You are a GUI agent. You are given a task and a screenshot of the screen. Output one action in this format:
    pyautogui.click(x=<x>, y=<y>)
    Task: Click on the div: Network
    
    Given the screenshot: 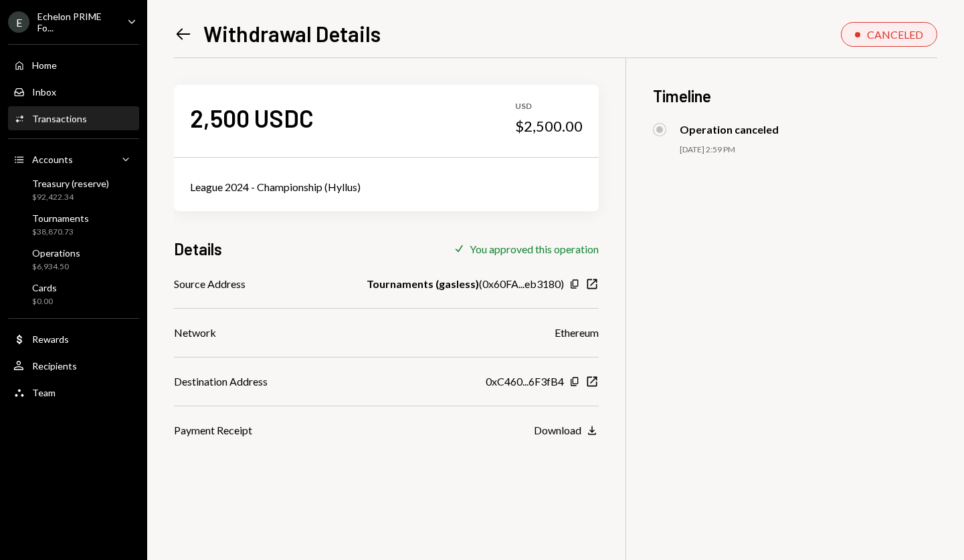 What is the action you would take?
    pyautogui.click(x=194, y=333)
    